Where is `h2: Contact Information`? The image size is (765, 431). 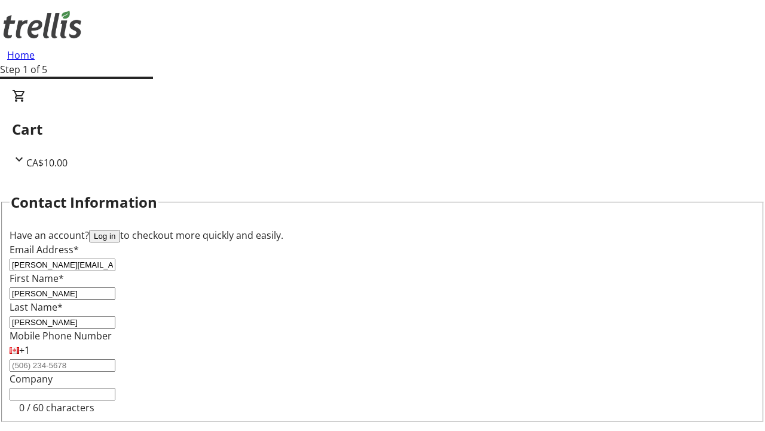 h2: Contact Information is located at coordinates (84, 202).